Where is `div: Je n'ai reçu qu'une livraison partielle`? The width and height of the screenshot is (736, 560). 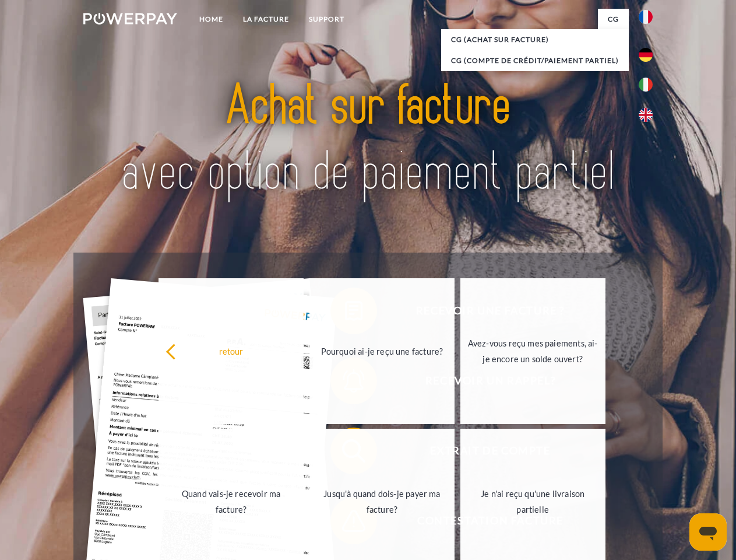
div: Je n'ai reçu qu'une livraison partielle is located at coordinates (533, 501).